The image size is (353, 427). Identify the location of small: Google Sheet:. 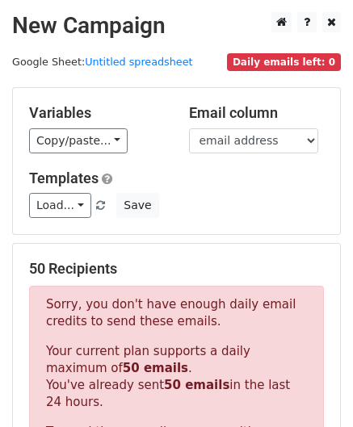
(103, 61).